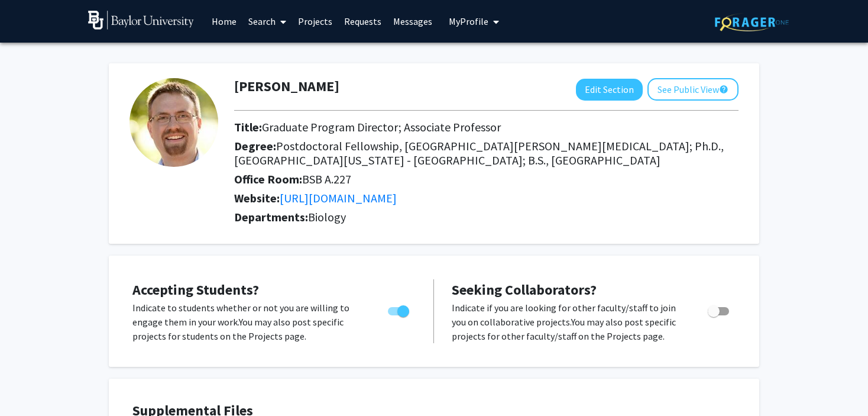 This screenshot has height=416, width=868. Describe the element at coordinates (468, 21) in the screenshot. I see `span: My Profile` at that location.